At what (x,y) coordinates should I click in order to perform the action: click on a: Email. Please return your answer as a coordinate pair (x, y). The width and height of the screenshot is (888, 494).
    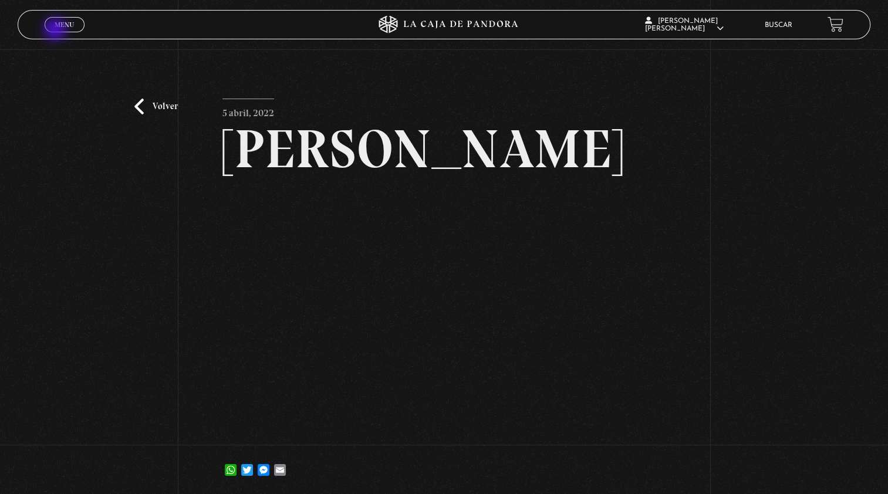
    Looking at the image, I should click on (280, 464).